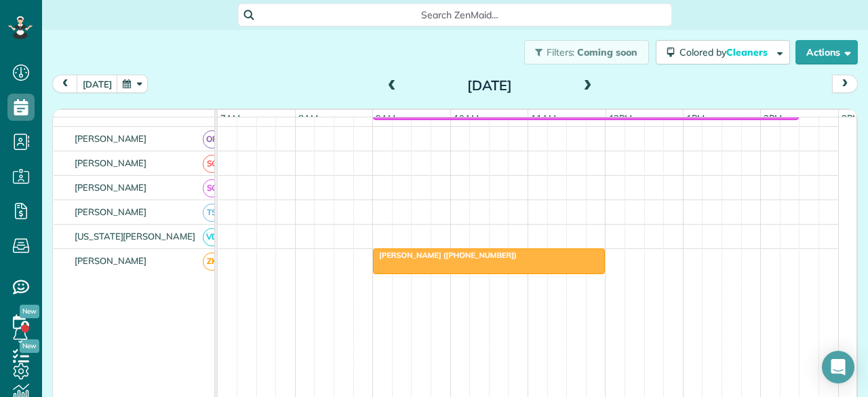 The width and height of the screenshot is (868, 397). Describe the element at coordinates (725, 52) in the screenshot. I see `span: Colored by` at that location.